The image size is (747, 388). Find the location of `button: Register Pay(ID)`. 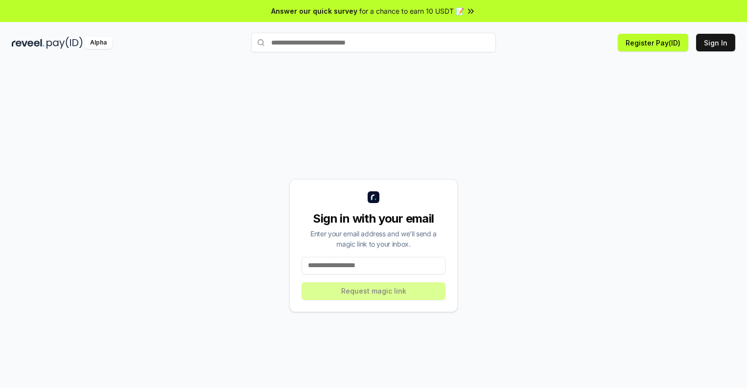

button: Register Pay(ID) is located at coordinates (653, 43).